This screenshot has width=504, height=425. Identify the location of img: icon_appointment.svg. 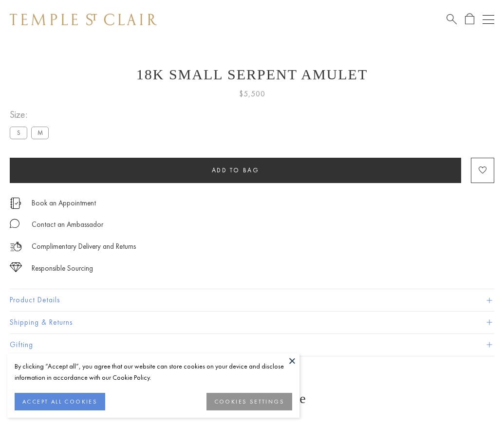
(15, 203).